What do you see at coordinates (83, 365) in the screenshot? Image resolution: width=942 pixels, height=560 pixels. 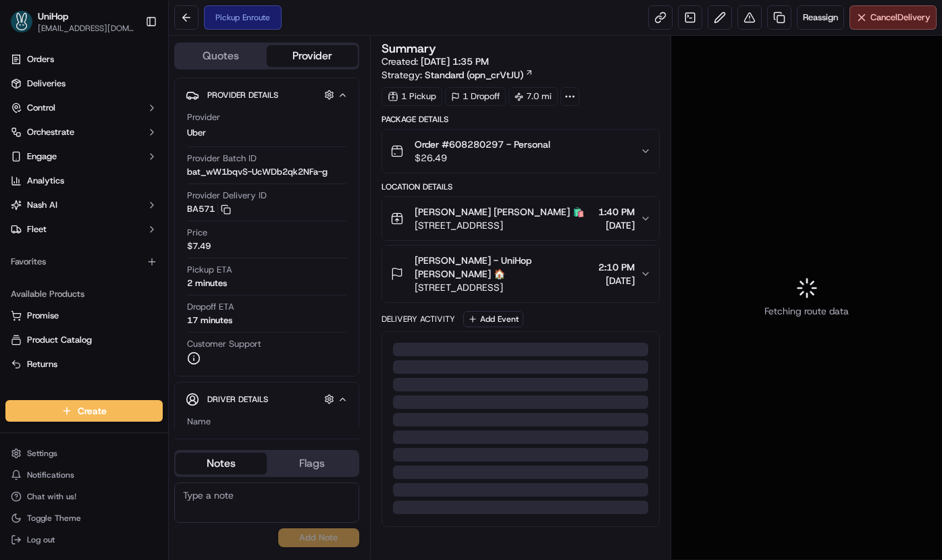 I see `button: Returns` at bounding box center [83, 365].